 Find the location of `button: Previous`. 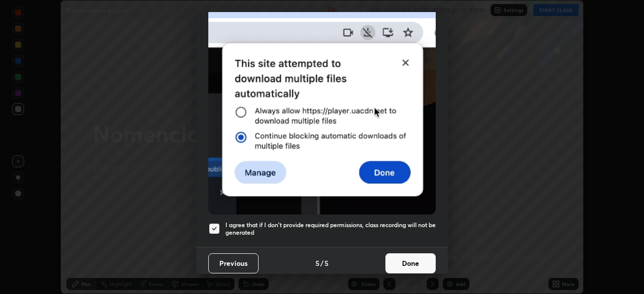

button: Previous is located at coordinates (234, 263).